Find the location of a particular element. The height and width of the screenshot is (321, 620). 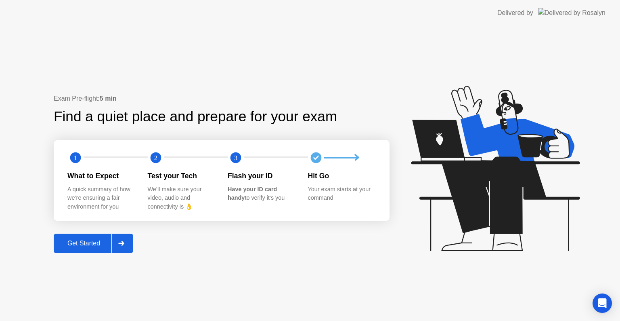

div: Hit Go is located at coordinates (342, 176).